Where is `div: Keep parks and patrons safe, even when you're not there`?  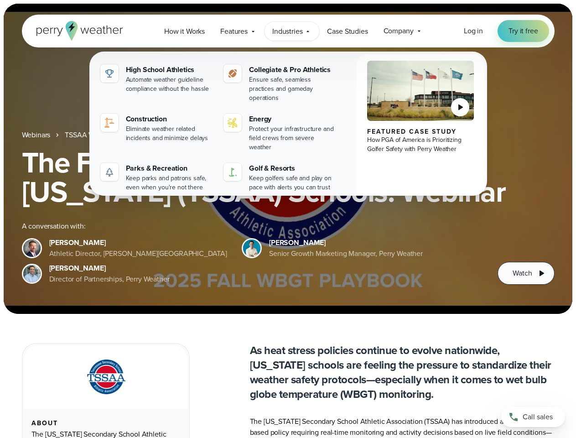
div: Keep parks and patrons safe, even when you're not there is located at coordinates (169, 183).